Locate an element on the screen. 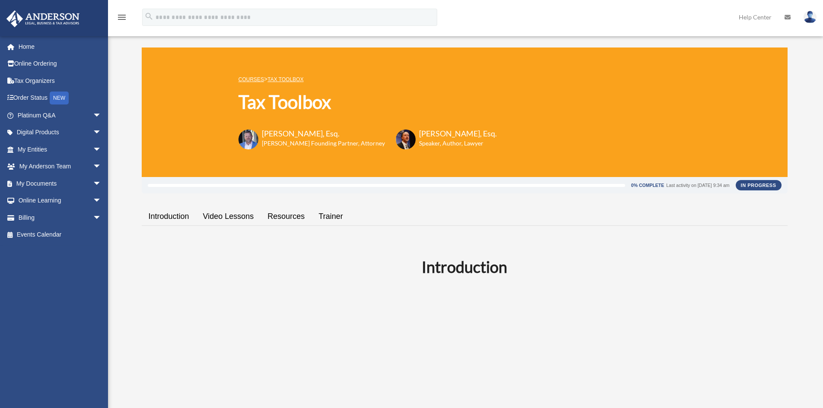 Image resolution: width=823 pixels, height=408 pixels. a: Online Ordering is located at coordinates (60, 64).